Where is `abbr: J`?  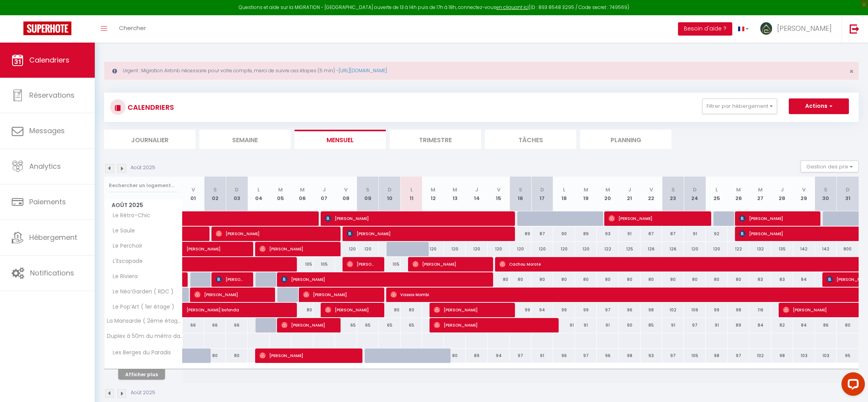 abbr: J is located at coordinates (324, 190).